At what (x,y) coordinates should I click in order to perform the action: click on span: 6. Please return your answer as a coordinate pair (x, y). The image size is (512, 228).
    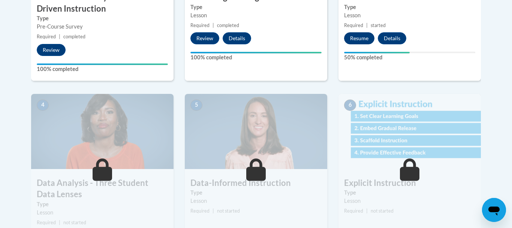
    Looking at the image, I should click on (350, 105).